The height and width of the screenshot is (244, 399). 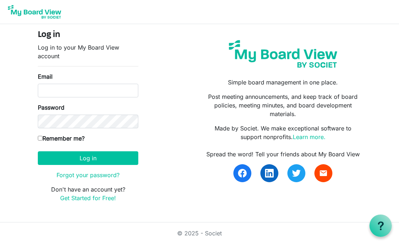 I want to click on p: Made by Societ. We make exceptional software to support nonprofits., so click(x=283, y=133).